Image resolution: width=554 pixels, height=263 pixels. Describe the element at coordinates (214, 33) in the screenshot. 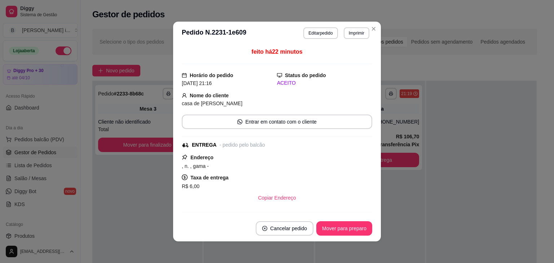

I see `h3: Pedido N. 2231-1e609` at that location.